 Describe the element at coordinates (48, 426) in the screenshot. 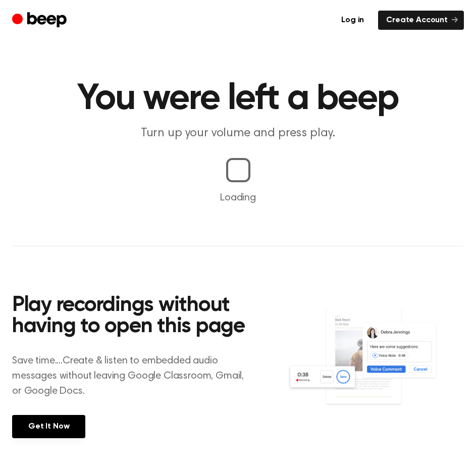

I see `a: Get It Now` at that location.